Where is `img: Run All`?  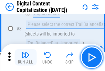
img: Run All is located at coordinates (25, 55).